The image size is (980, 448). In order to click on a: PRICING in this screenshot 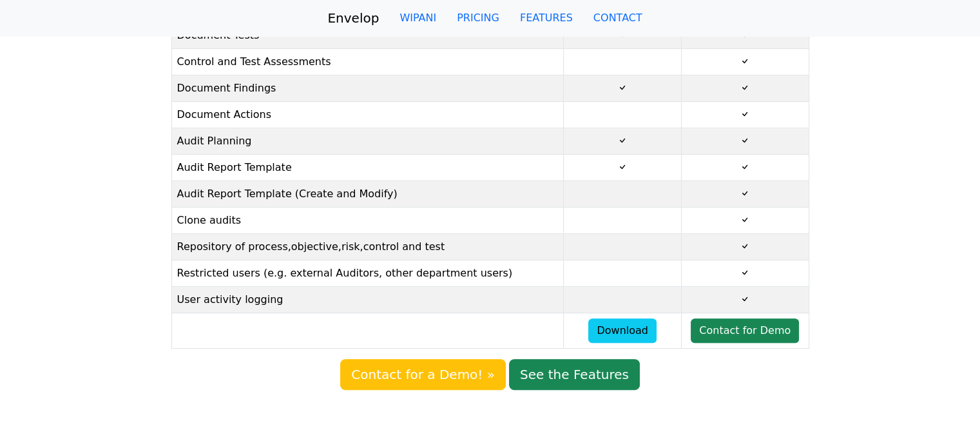, I will do `click(478, 18)`.